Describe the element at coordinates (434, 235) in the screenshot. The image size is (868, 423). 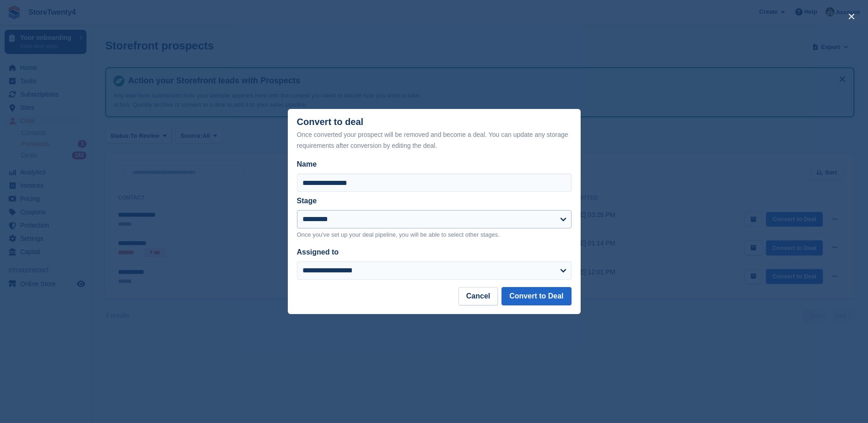
I see `p: Once you've set up your deal pipeline, you will be able to select other stages.` at that location.